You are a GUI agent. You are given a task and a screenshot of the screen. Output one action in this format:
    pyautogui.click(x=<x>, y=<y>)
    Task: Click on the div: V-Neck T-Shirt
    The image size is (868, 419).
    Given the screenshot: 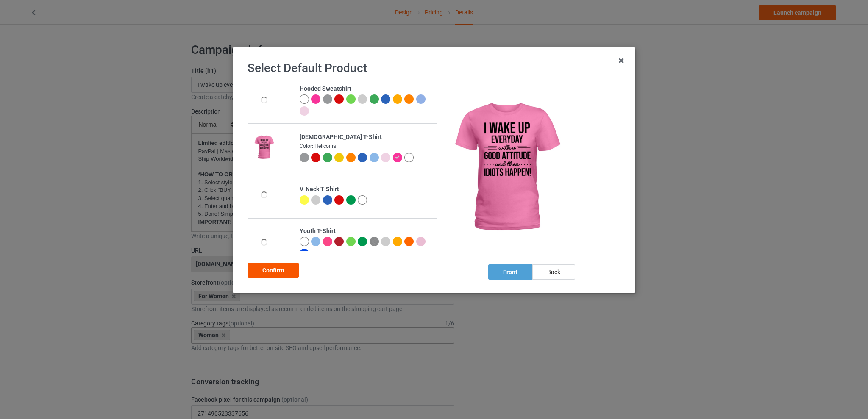 What is the action you would take?
    pyautogui.click(x=366, y=189)
    